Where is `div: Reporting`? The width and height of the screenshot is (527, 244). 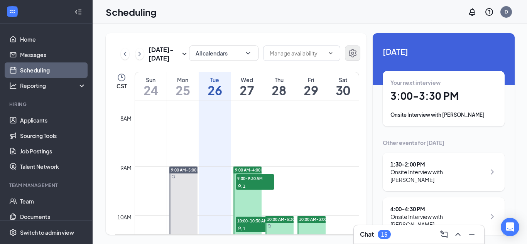
div: Reporting is located at coordinates (53, 86).